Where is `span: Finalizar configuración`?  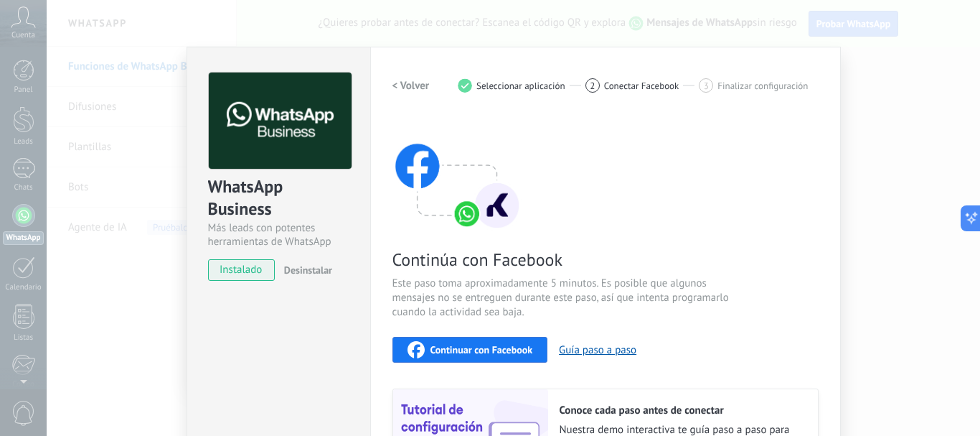 span: Finalizar configuración is located at coordinates (763, 86).